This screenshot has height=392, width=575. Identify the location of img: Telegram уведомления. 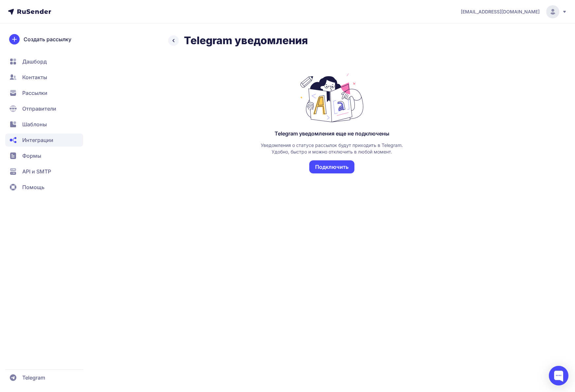
(332, 98).